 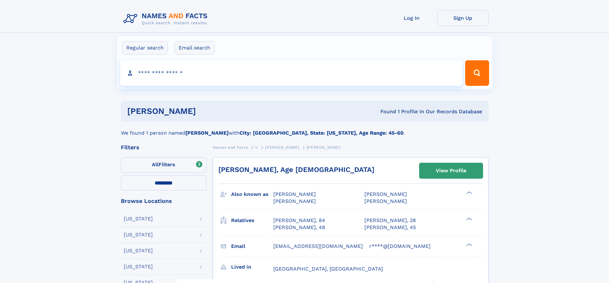 What do you see at coordinates (252, 195) in the screenshot?
I see `h3: Also known as` at bounding box center [252, 195].